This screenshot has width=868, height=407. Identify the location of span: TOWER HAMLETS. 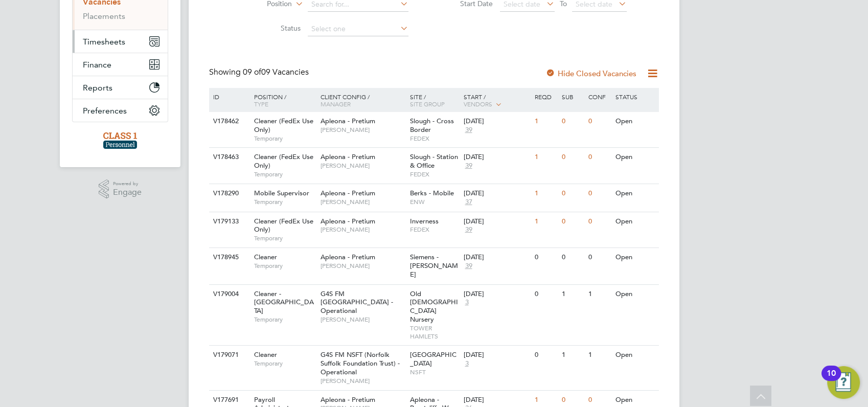
(434, 332).